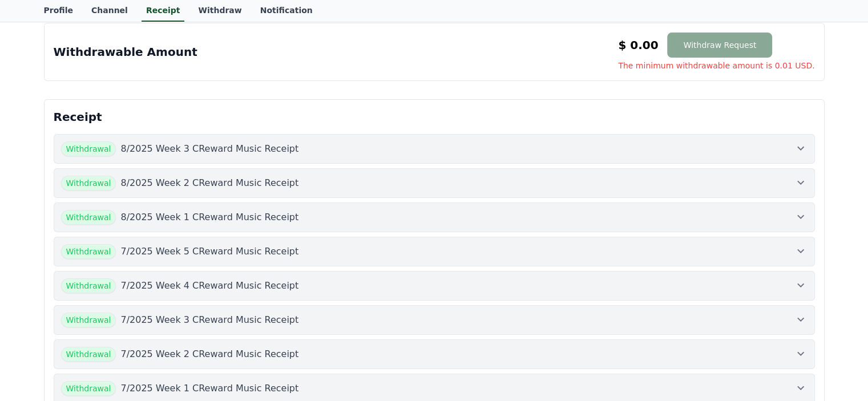 The height and width of the screenshot is (401, 868). What do you see at coordinates (210, 320) in the screenshot?
I see `p: 7/2025 Week 3 CReward Music Receipt` at bounding box center [210, 320].